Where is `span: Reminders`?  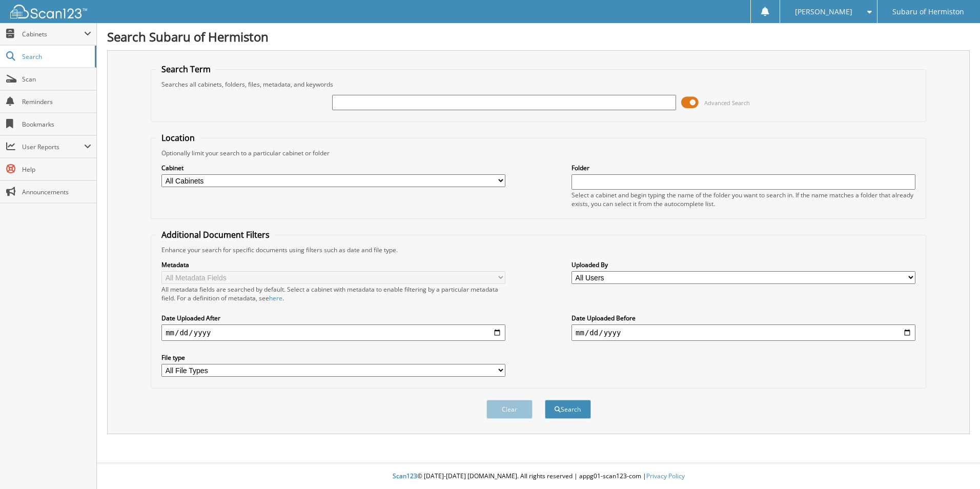
span: Reminders is located at coordinates (56, 102).